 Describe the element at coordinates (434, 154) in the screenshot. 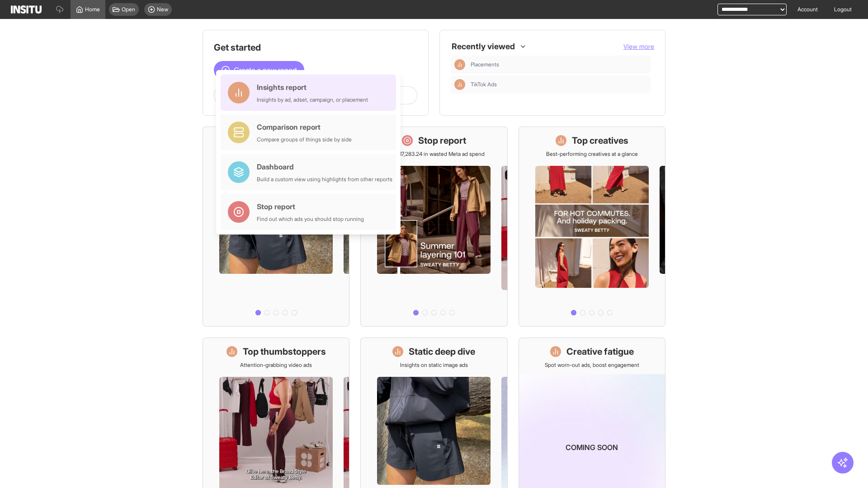

I see `p: Save £17,283.24 in wasted Meta ad spend` at that location.